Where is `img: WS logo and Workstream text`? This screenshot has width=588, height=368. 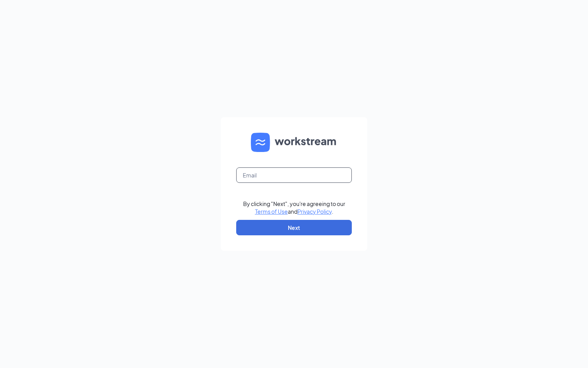 img: WS logo and Workstream text is located at coordinates (294, 142).